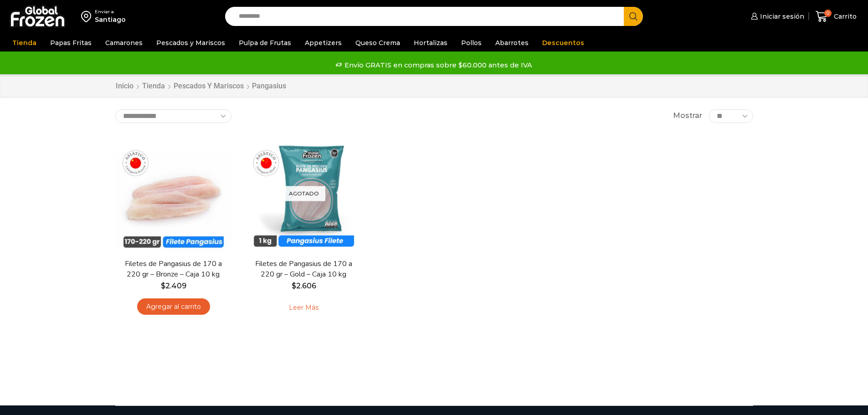 The width and height of the screenshot is (868, 415). What do you see at coordinates (125, 86) in the screenshot?
I see `a: Inicio` at bounding box center [125, 86].